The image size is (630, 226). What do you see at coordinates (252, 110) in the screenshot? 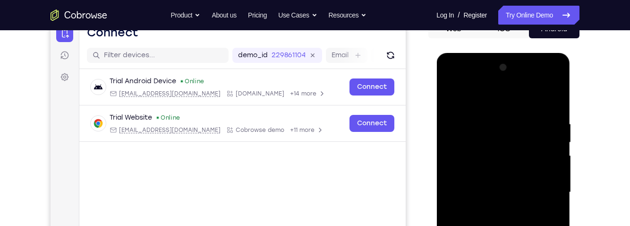
I see `span: +11 more` at bounding box center [252, 110].